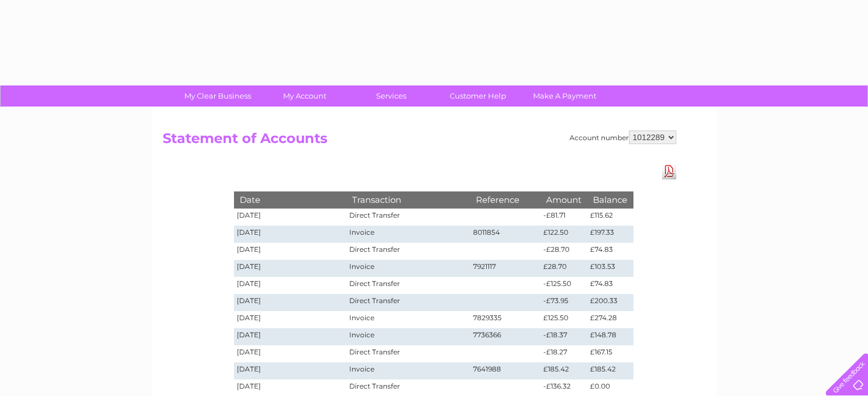 This screenshot has width=868, height=396. Describe the element at coordinates (564, 285) in the screenshot. I see `td: -£125.50` at that location.